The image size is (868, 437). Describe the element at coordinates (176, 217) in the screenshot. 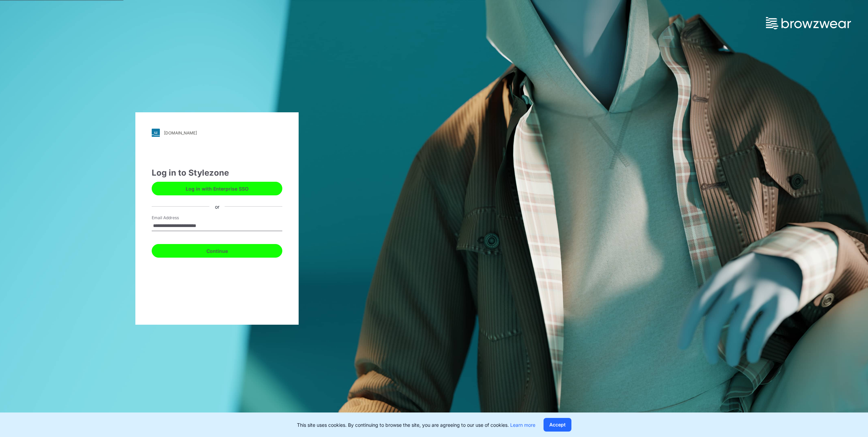

I see `label: Email Address` at that location.